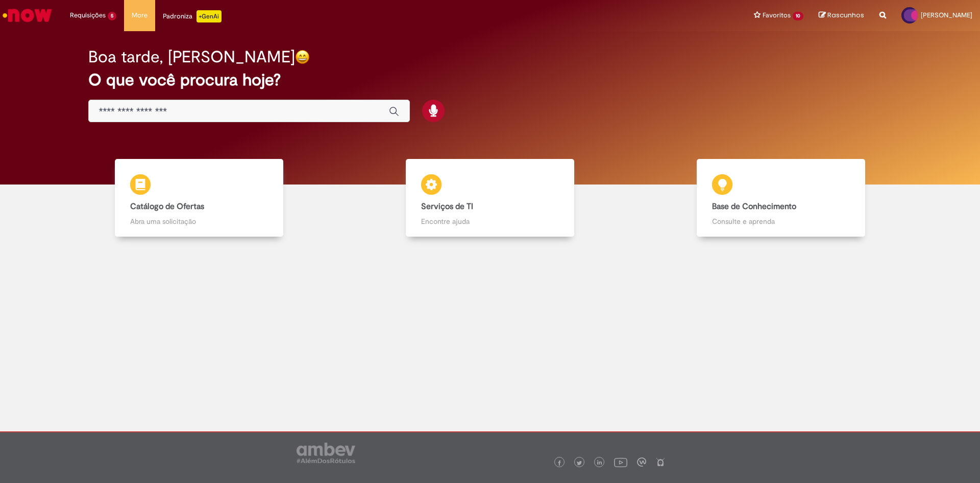 This screenshot has width=980, height=483. What do you see at coordinates (579, 463) in the screenshot?
I see `img: logo_footer_twitter.png` at bounding box center [579, 463].